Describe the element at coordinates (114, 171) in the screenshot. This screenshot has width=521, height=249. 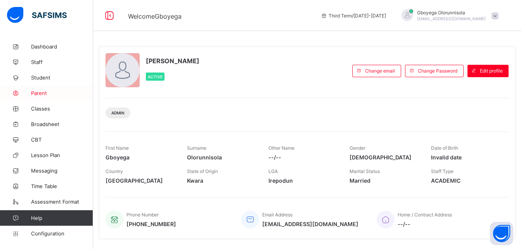
I see `span: Country` at that location.